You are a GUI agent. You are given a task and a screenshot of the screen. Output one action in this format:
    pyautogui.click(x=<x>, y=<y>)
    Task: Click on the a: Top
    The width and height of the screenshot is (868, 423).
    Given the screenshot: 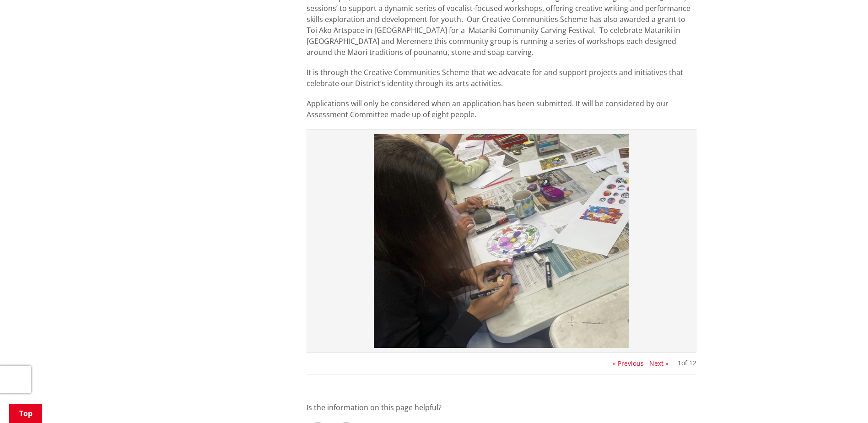 What is the action you would take?
    pyautogui.click(x=25, y=413)
    